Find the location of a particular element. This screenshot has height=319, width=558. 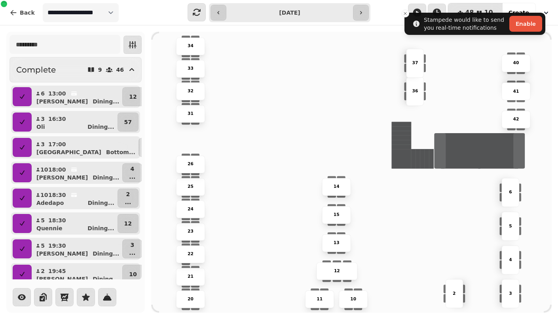

p: 46 is located at coordinates (120, 70).